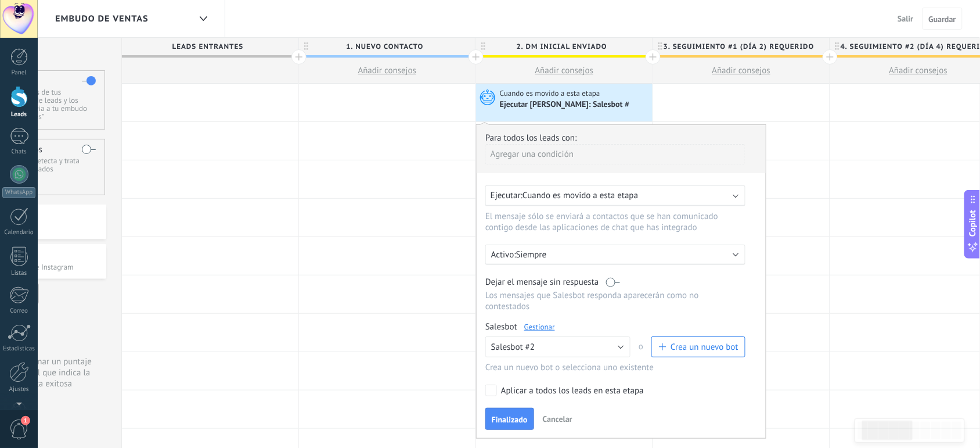 This screenshot has height=448, width=980. Describe the element at coordinates (558, 347) in the screenshot. I see `button: Salesbot #2` at that location.